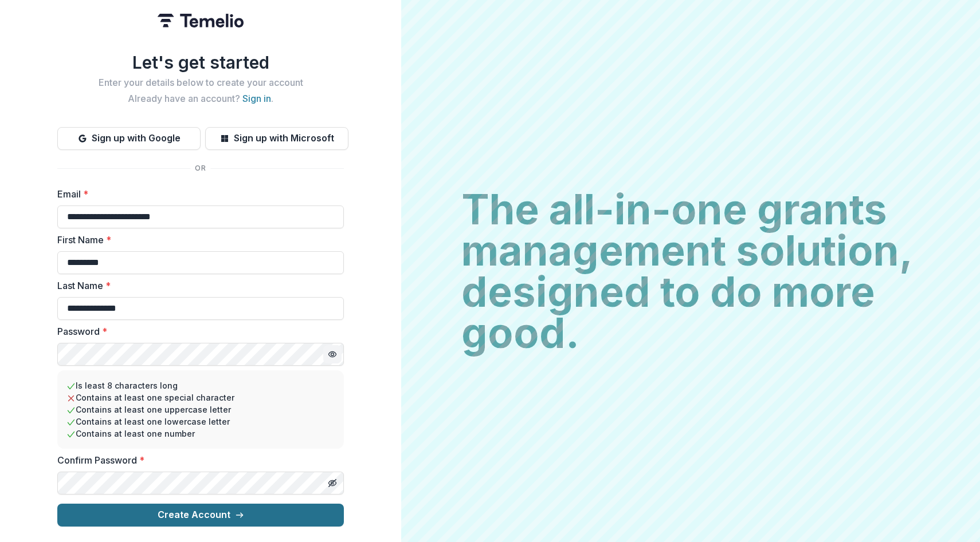 The image size is (980, 542). What do you see at coordinates (197, 194) in the screenshot?
I see `label: Email` at bounding box center [197, 194].